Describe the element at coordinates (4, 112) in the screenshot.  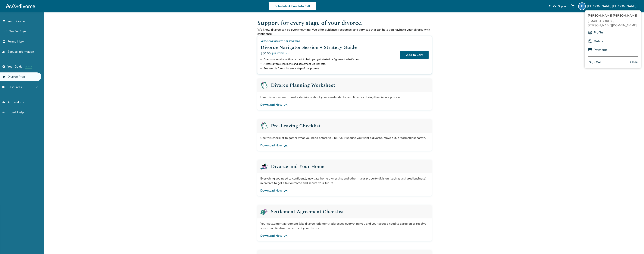
I see `span: groups` at that location.